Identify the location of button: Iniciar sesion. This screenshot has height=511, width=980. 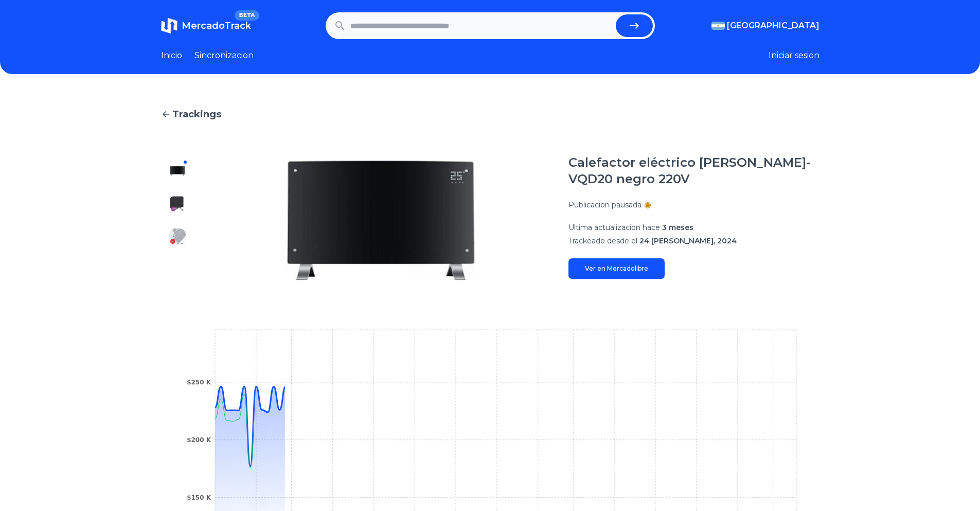
(794, 56).